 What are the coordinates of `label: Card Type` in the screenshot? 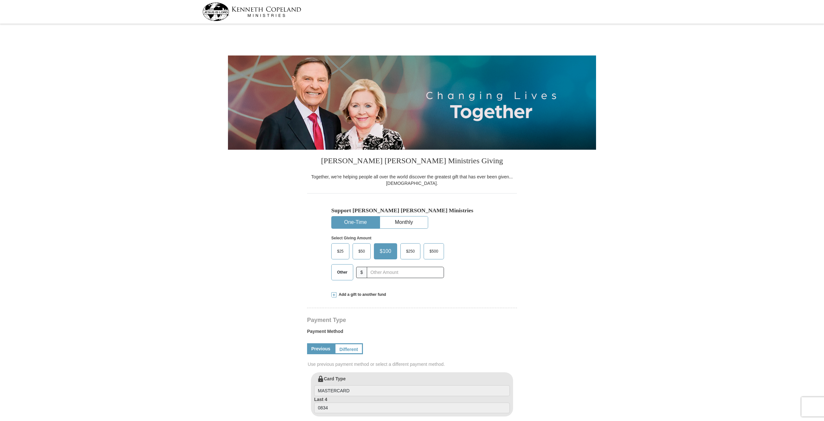 It's located at (412, 386).